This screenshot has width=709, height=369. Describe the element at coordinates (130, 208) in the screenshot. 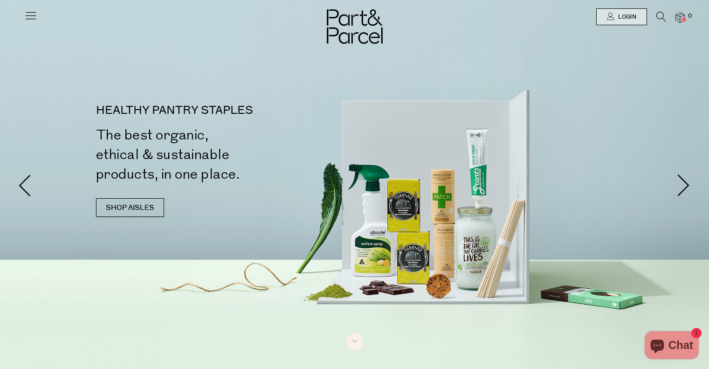

I see `a: SHOP AISLES` at that location.